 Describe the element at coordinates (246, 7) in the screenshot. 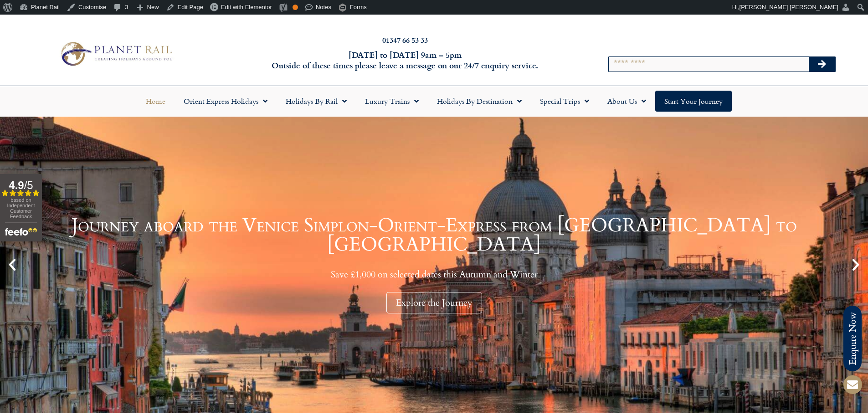

I see `span: Edit with Elementor` at that location.